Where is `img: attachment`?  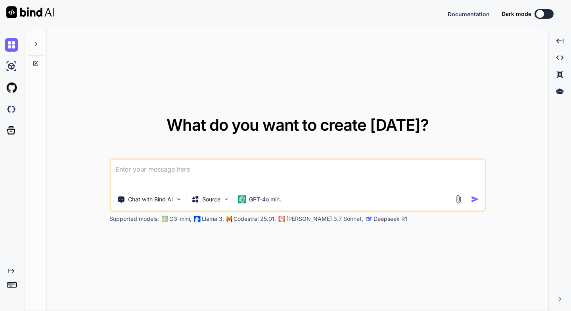
img: attachment is located at coordinates (458, 199).